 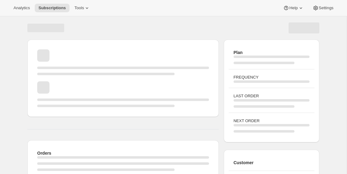 What do you see at coordinates (272, 121) in the screenshot?
I see `h3: NEXT ORDER` at bounding box center [272, 121].